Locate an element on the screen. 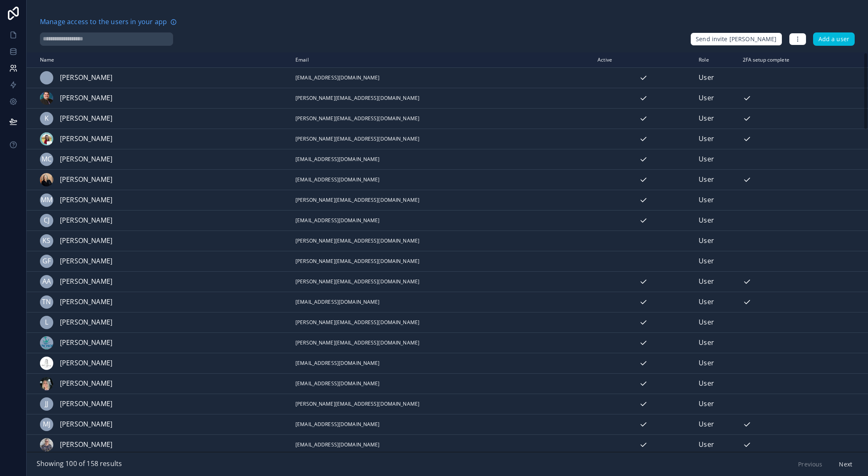  span: TN is located at coordinates (46, 302).